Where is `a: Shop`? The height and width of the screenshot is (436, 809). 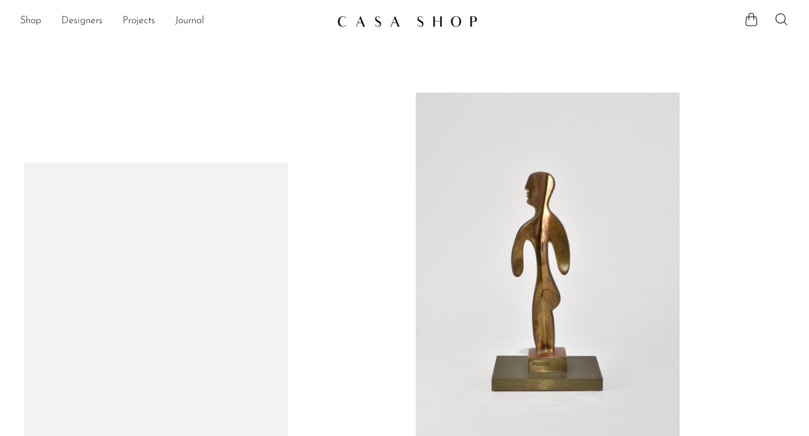 a: Shop is located at coordinates (31, 21).